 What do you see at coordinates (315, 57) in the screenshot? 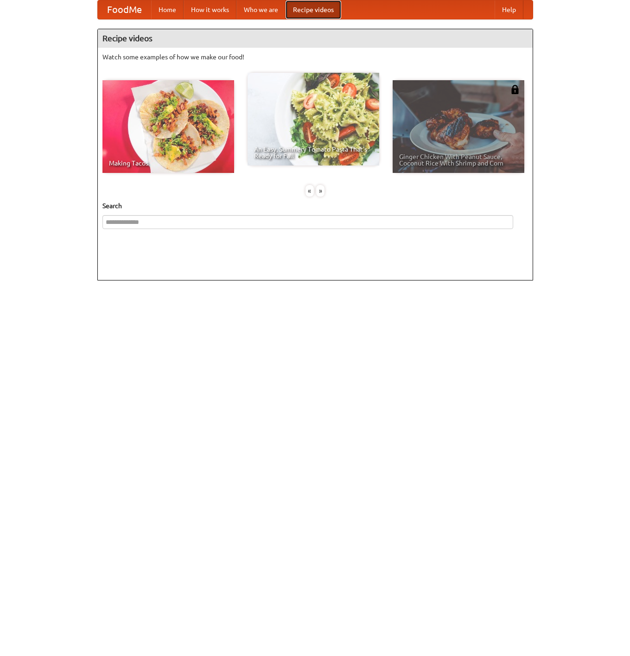
I see `p: Watch some examples of how we make our food!` at bounding box center [315, 57].